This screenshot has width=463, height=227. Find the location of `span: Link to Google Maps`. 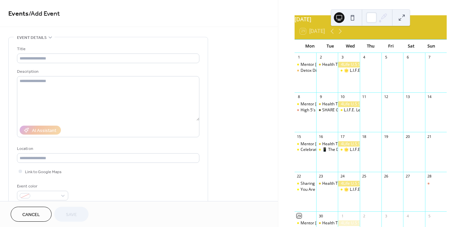

span: Link to Google Maps is located at coordinates (43, 172).